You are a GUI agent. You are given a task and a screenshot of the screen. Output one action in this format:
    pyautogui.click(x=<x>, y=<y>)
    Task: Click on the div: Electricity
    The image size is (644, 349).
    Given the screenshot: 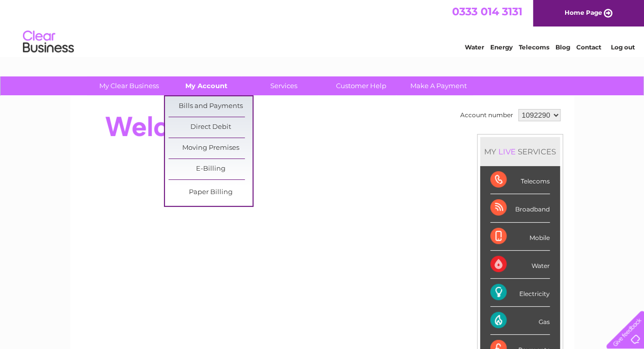 What is the action you would take?
    pyautogui.click(x=520, y=293)
    